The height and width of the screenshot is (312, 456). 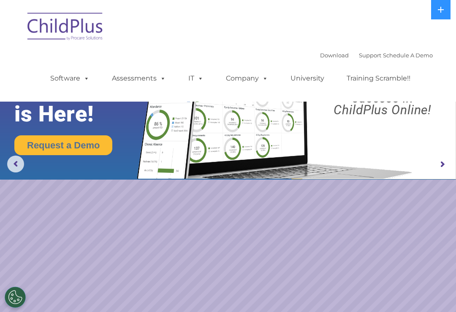 I want to click on a: Request a Demo, so click(x=63, y=145).